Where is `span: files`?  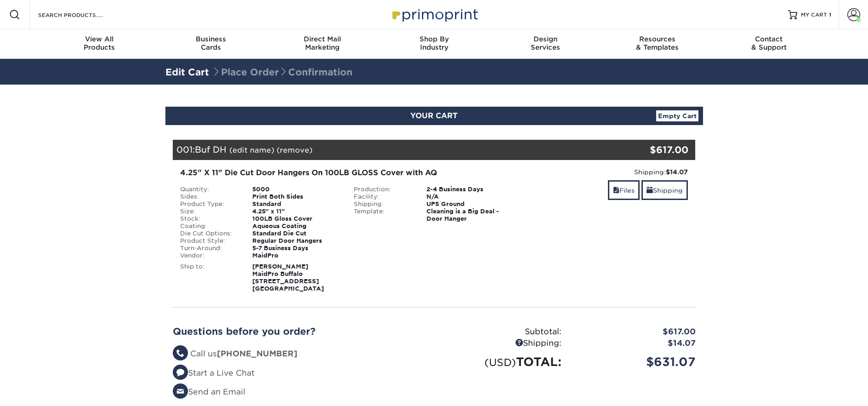
span: files is located at coordinates (616, 190).